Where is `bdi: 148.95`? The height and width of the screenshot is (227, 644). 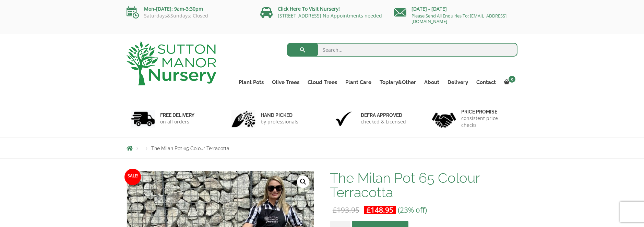 bdi: 148.95 is located at coordinates (380, 209).